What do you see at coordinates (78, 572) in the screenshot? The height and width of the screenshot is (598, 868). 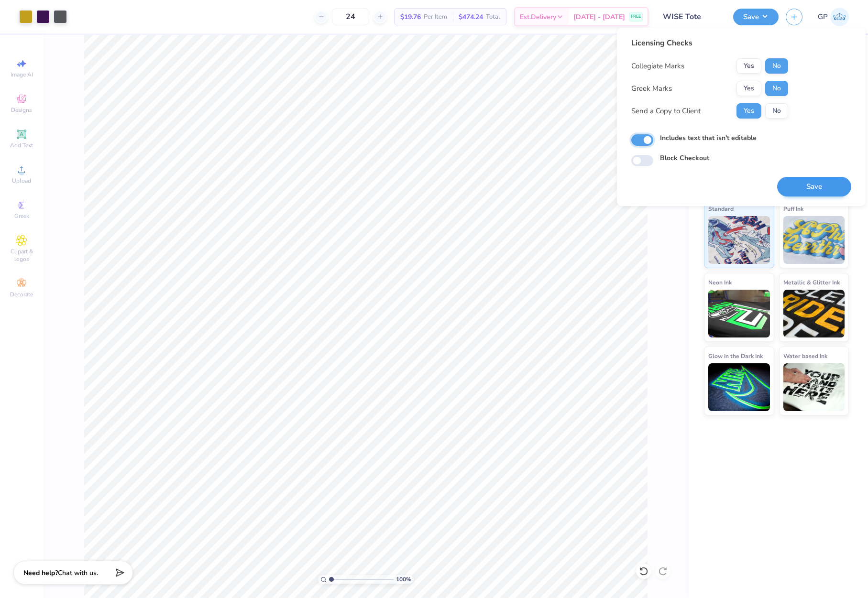 I see `span: Chat with us.` at bounding box center [78, 572].